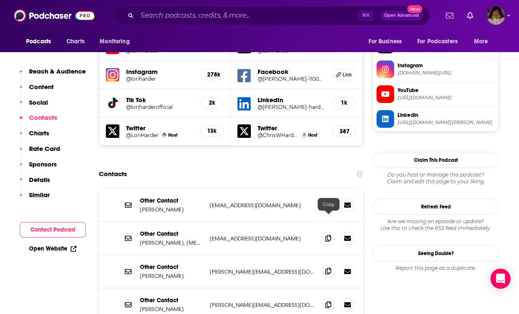  Describe the element at coordinates (436, 175) in the screenshot. I see `span: Do you host or manage this podcast?` at that location.